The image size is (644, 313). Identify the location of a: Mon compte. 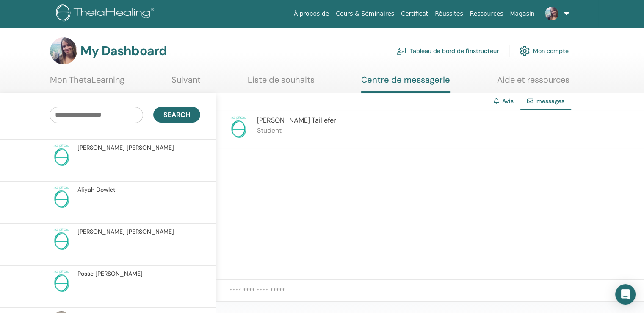
(544, 51).